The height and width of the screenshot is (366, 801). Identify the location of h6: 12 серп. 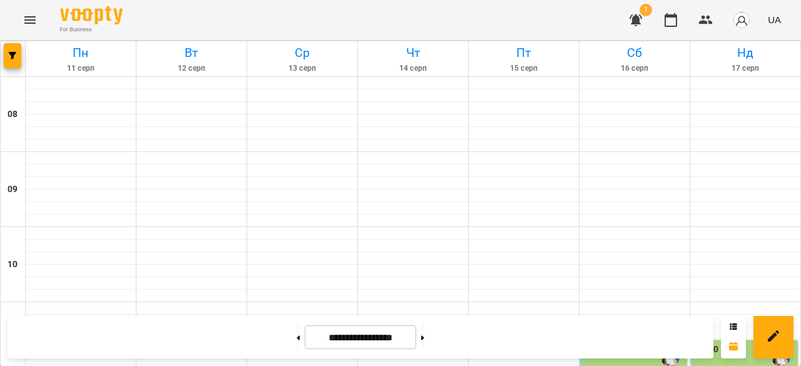
(192, 68).